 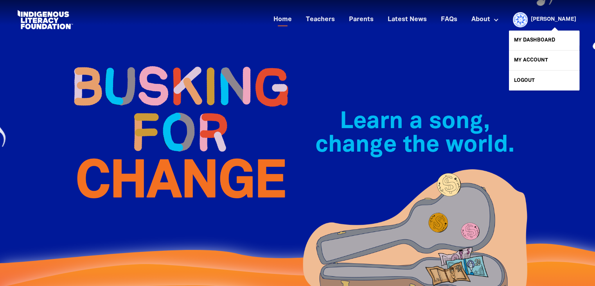 I want to click on a: My Account, so click(x=544, y=60).